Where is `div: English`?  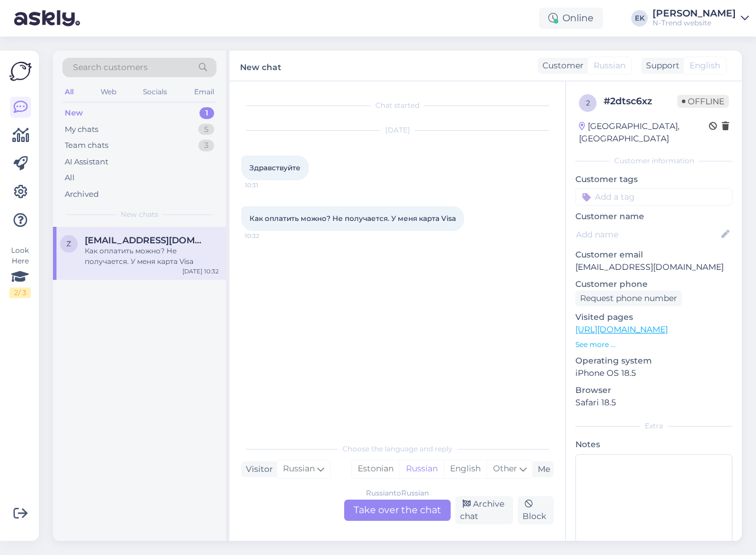 div: English is located at coordinates (465, 468).